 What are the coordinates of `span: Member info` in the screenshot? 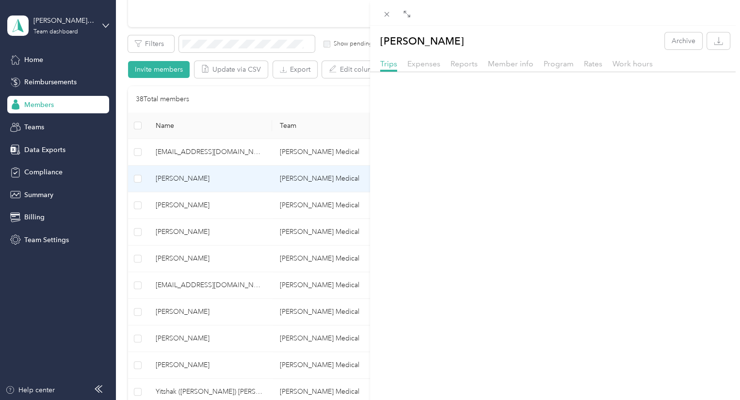 It's located at (510, 63).